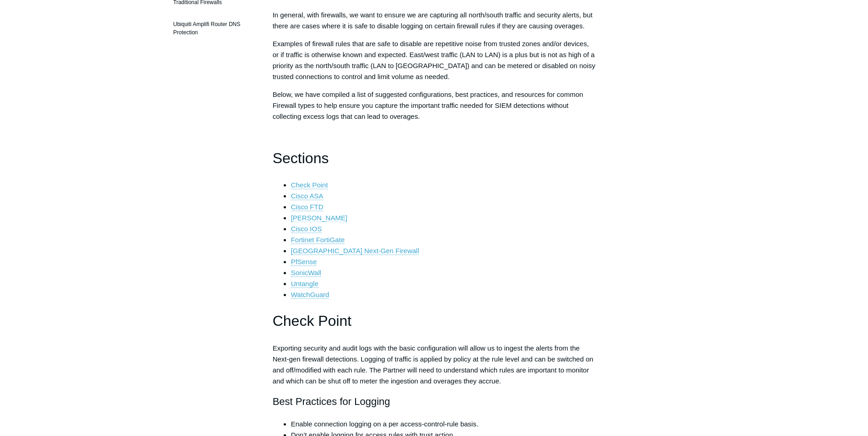 The image size is (868, 436). I want to click on h2: Best Practices for Logging, so click(434, 402).